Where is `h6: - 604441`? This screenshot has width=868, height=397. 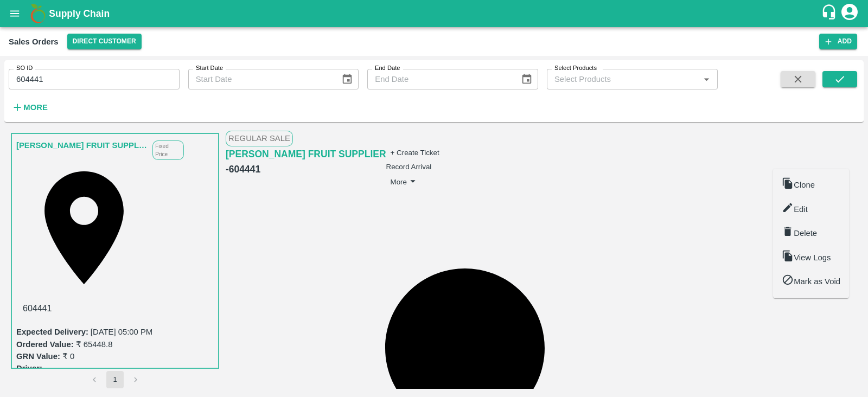 h6: - 604441 is located at coordinates (306, 169).